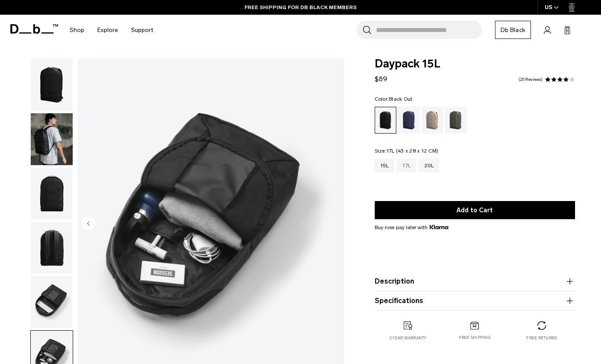 Image resolution: width=601 pixels, height=364 pixels. Describe the element at coordinates (380, 78) in the screenshot. I see `span: $89` at that location.